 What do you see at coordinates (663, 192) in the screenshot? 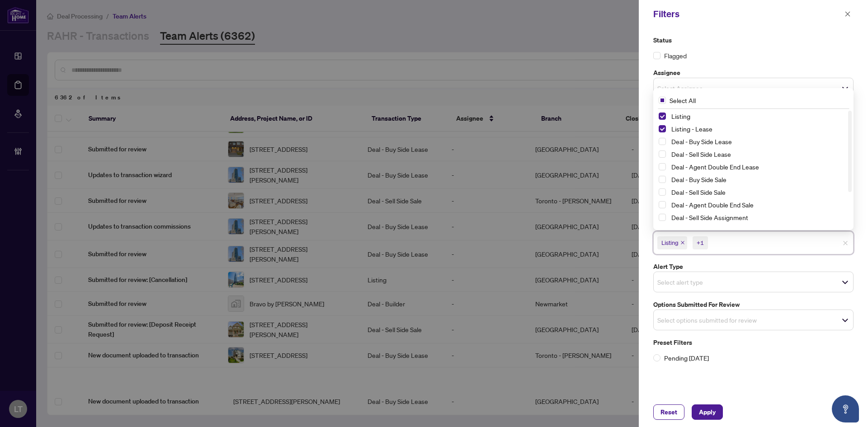
I see `span: Select Deal - Sell Side Sale` at bounding box center [663, 192].